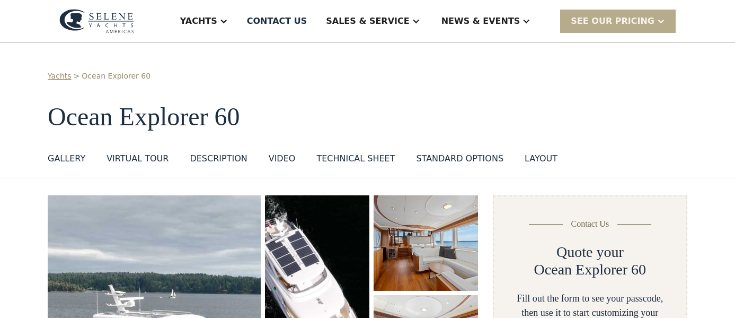 The width and height of the screenshot is (735, 318). Describe the element at coordinates (591, 224) in the screenshot. I see `div: Contact Us` at that location.